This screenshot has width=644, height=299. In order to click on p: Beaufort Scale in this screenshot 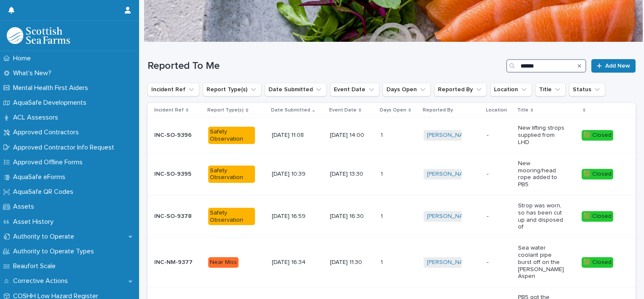, I will do `click(36, 266)`.